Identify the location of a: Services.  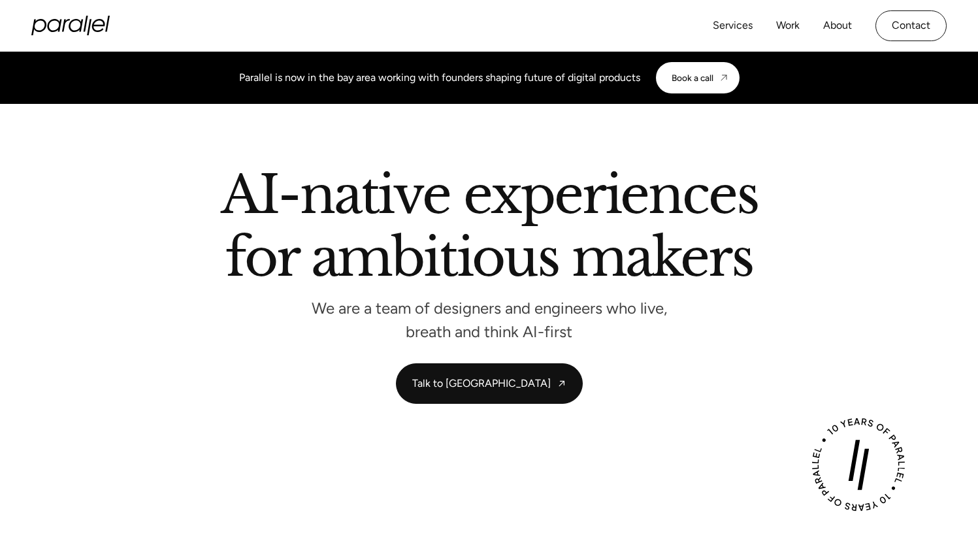
(733, 25).